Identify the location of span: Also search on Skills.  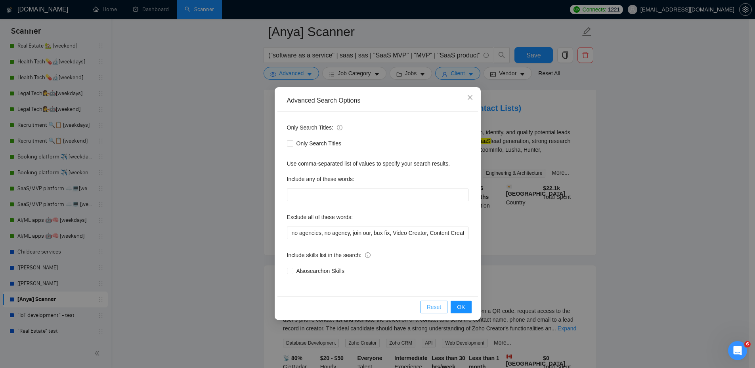
(320, 271).